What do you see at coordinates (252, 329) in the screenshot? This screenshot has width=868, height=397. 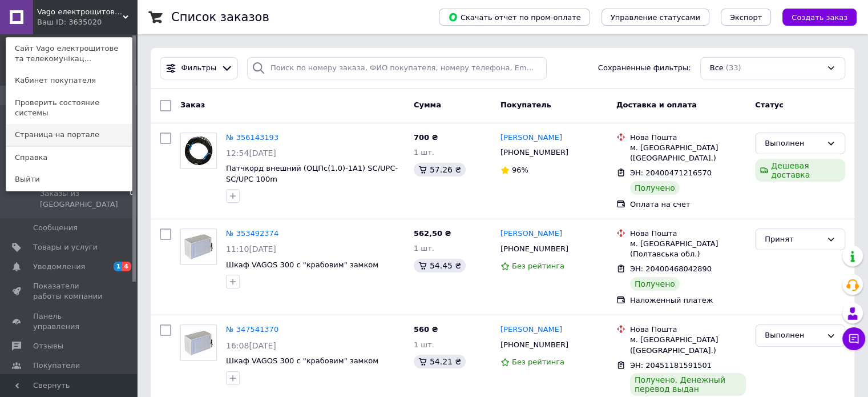 I see `a: № 347541370` at bounding box center [252, 329].